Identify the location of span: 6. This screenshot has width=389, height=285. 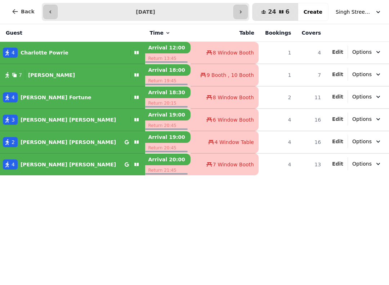
(288, 12).